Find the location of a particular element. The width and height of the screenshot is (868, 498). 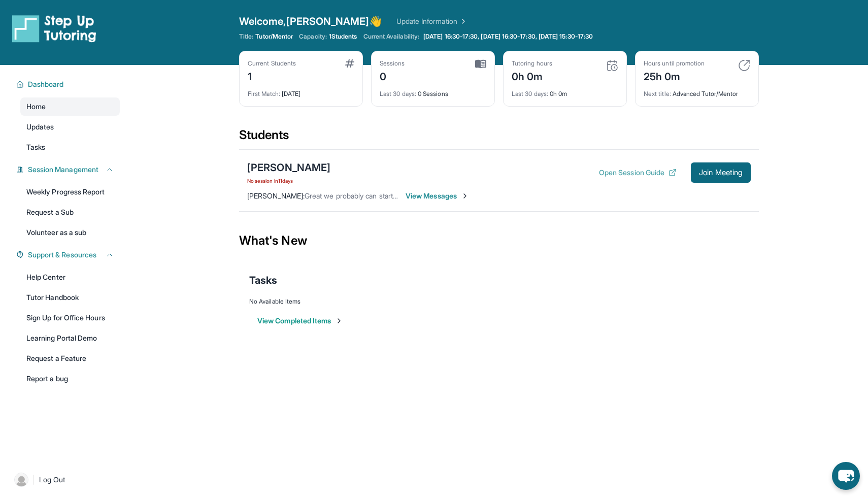

a: Request a Sub is located at coordinates (70, 212).